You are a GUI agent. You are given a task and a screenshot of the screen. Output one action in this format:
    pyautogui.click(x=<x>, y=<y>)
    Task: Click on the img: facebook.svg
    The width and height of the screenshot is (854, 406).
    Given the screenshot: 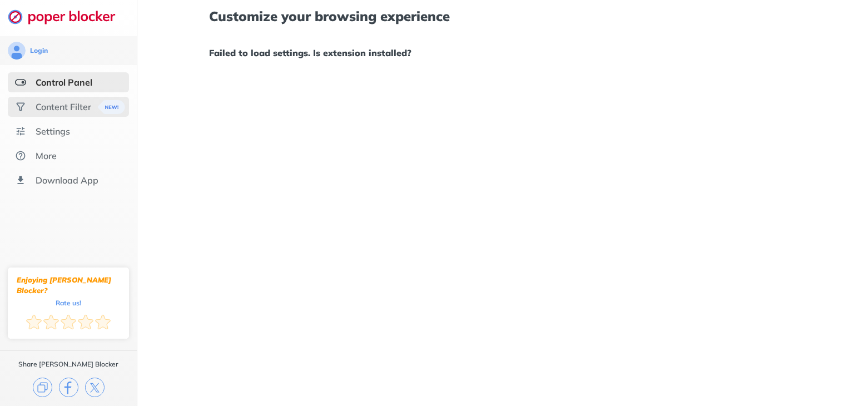 What is the action you would take?
    pyautogui.click(x=68, y=387)
    